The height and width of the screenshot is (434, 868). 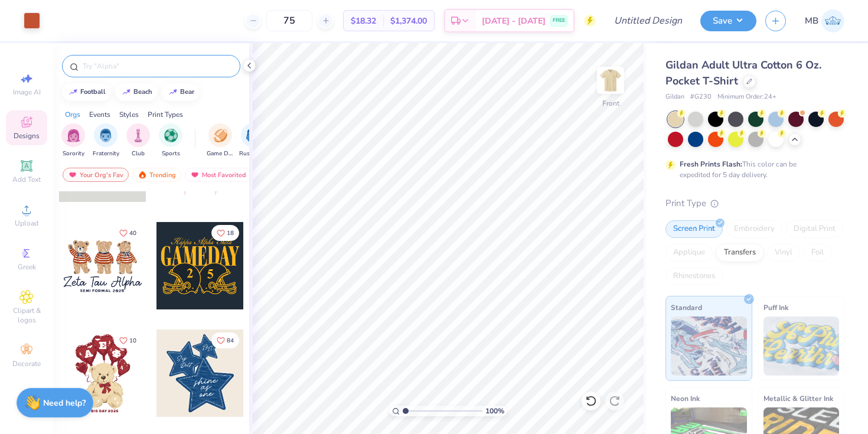 What do you see at coordinates (685, 397) in the screenshot?
I see `span: Neon Ink` at bounding box center [685, 397].